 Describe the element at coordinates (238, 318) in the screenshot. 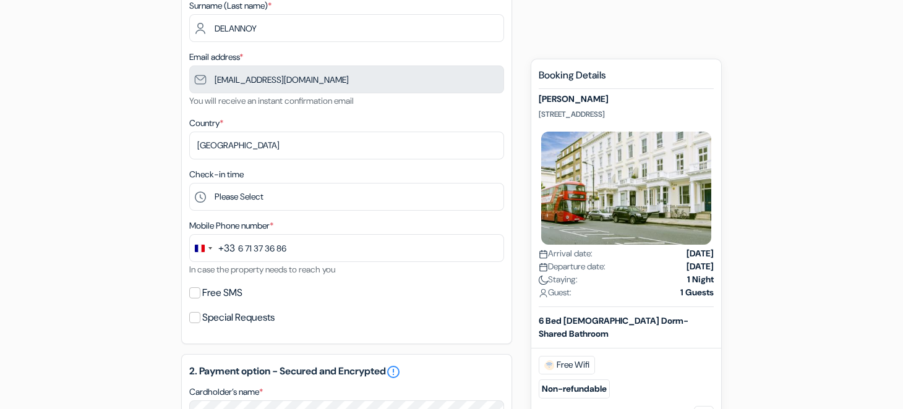

I see `label: Special Requests` at that location.